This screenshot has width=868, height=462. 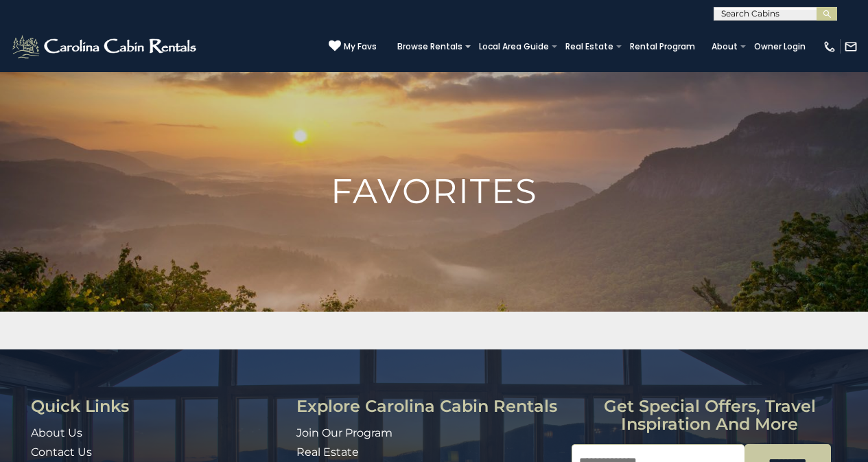 I want to click on img: phone-regular-white.png, so click(x=830, y=47).